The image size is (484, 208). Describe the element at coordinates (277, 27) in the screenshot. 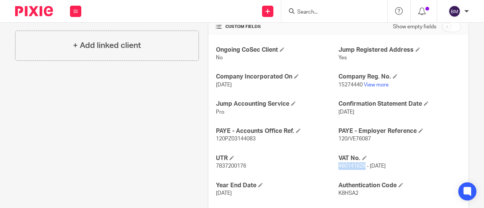

I see `h4: CUSTOM FIELDS` at that location.